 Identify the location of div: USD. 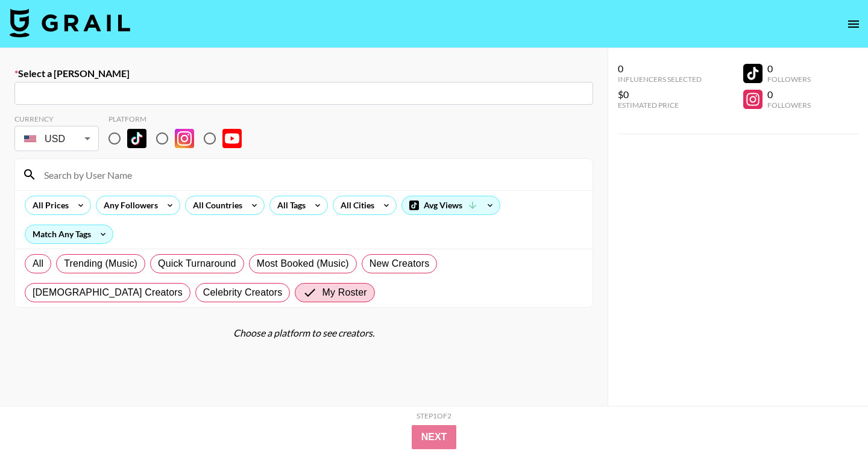
(57, 138).